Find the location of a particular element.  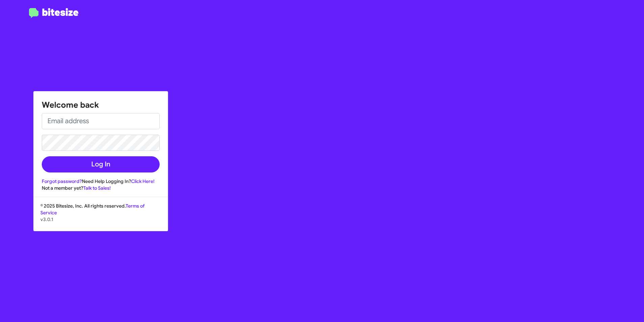

h1: Welcome back is located at coordinates (101, 105).